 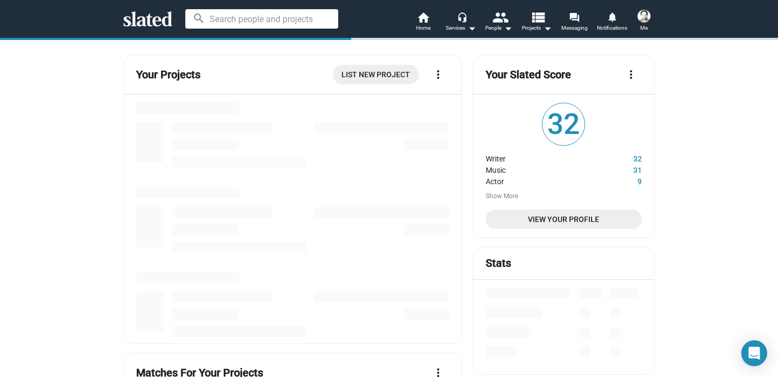 I want to click on input: Search people and projects, so click(x=261, y=19).